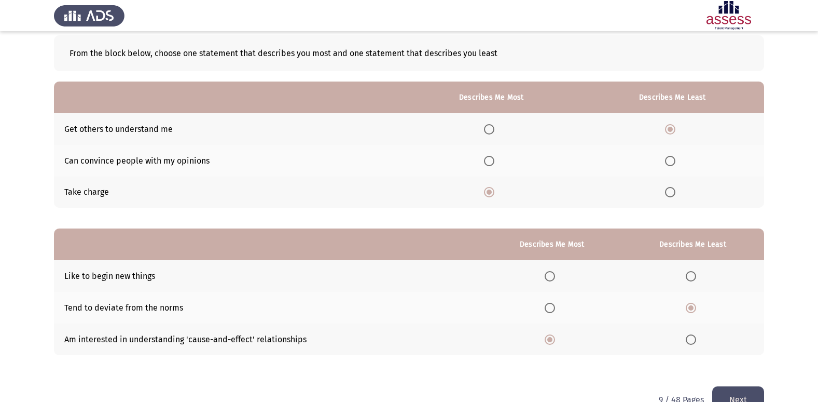 The height and width of the screenshot is (402, 818). What do you see at coordinates (268, 307) in the screenshot?
I see `td: Tend to deviate from the norms` at bounding box center [268, 307].